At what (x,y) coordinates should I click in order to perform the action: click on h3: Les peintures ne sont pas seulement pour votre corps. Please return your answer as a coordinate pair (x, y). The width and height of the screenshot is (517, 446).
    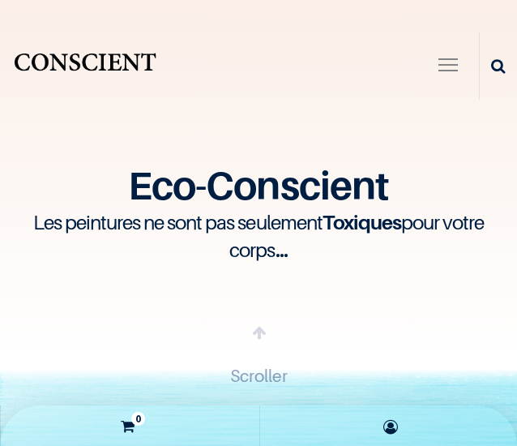
    Looking at the image, I should click on (258, 236).